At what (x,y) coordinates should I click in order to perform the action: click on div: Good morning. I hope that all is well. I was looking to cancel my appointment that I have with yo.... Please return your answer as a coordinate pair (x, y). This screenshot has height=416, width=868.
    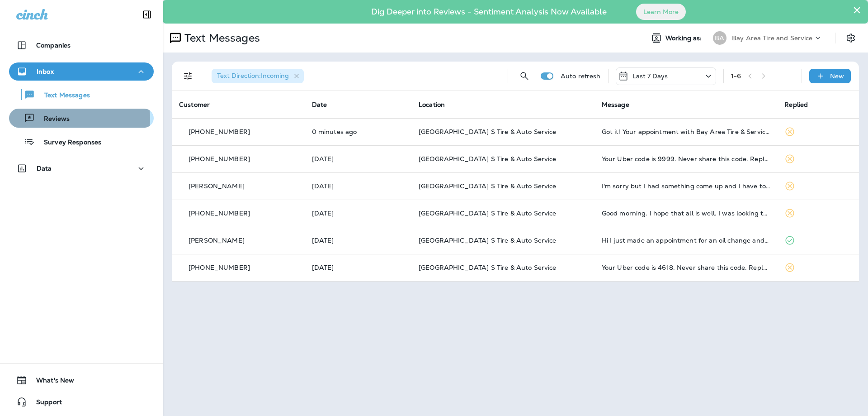
    Looking at the image, I should click on (686, 213).